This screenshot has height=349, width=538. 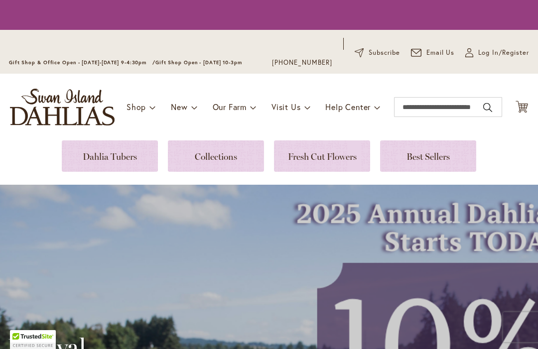 I want to click on span: Subscribe, so click(x=384, y=53).